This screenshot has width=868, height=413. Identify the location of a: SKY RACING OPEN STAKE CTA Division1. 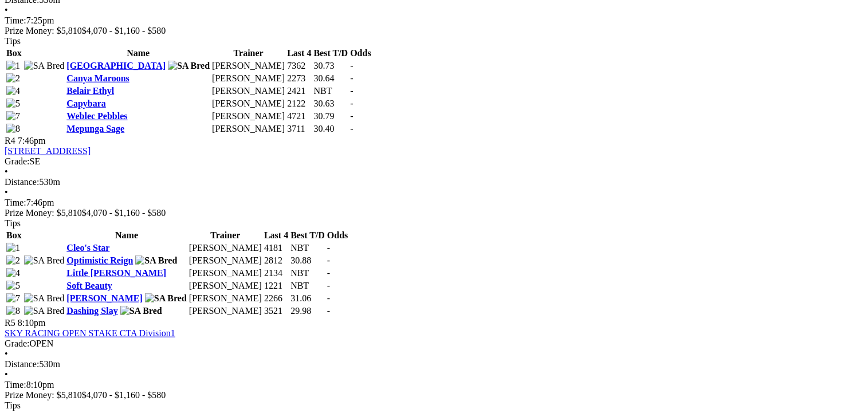
(90, 333).